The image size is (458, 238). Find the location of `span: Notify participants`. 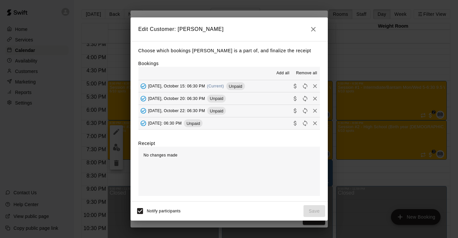

span: Notify participants is located at coordinates (164, 211).